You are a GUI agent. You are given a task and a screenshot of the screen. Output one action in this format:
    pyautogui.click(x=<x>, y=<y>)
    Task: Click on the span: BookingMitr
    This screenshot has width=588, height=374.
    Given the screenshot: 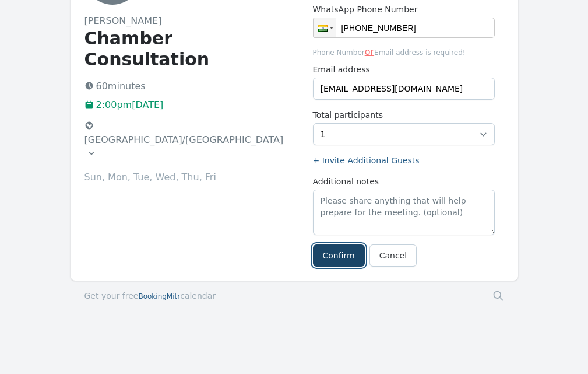 What is the action you would take?
    pyautogui.click(x=159, y=296)
    